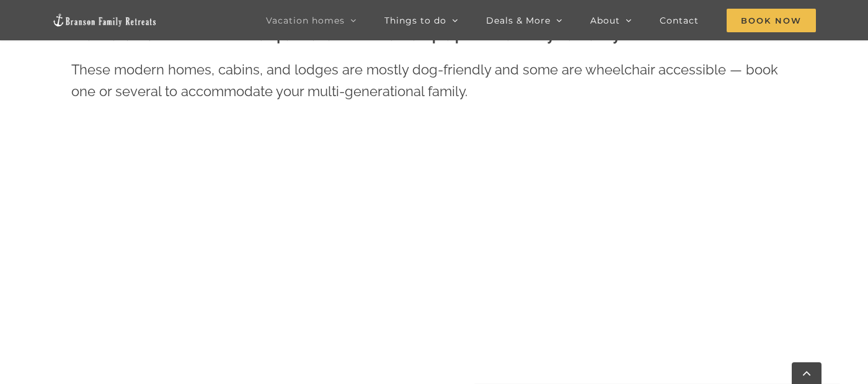 The image size is (868, 384). Describe the element at coordinates (434, 81) in the screenshot. I see `p: These modern homes, cabins, and lodges are mostly dog-friendly and some are wheelchair accessible...` at that location.